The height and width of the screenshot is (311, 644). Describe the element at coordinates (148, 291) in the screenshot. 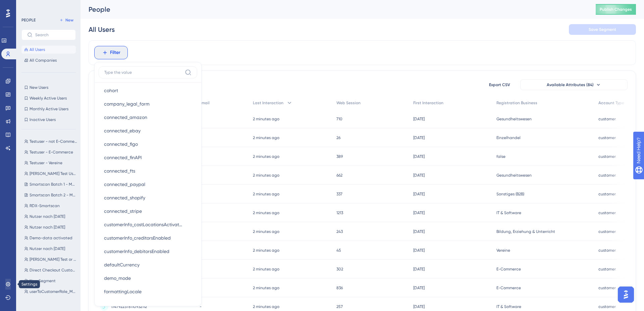

I see `button: formattingLocale` at that location.